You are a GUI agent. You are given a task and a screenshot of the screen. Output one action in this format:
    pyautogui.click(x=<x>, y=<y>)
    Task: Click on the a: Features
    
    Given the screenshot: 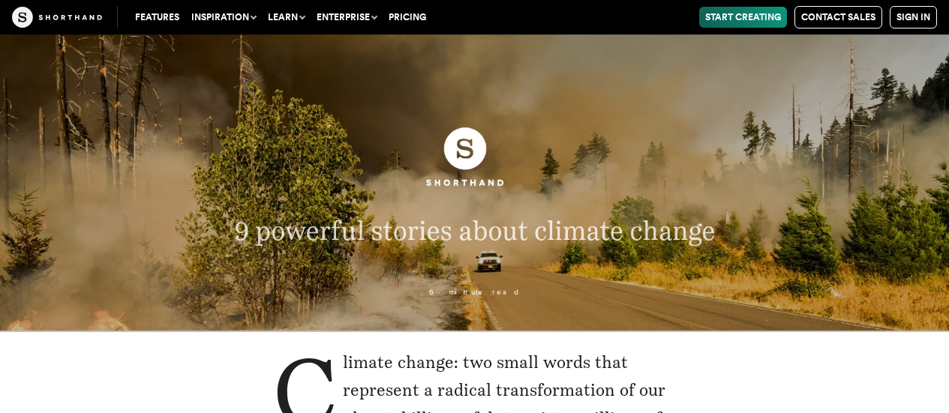 What is the action you would take?
    pyautogui.click(x=157, y=17)
    